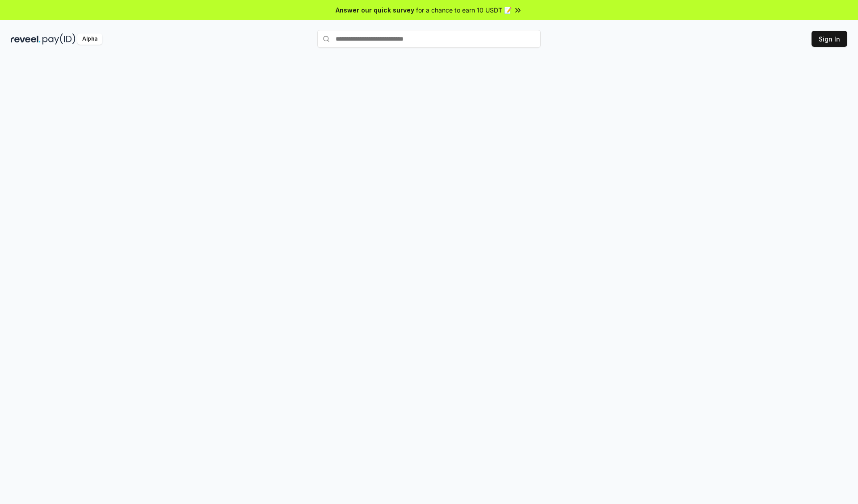 Image resolution: width=858 pixels, height=504 pixels. Describe the element at coordinates (59, 39) in the screenshot. I see `img: pay_id` at that location.